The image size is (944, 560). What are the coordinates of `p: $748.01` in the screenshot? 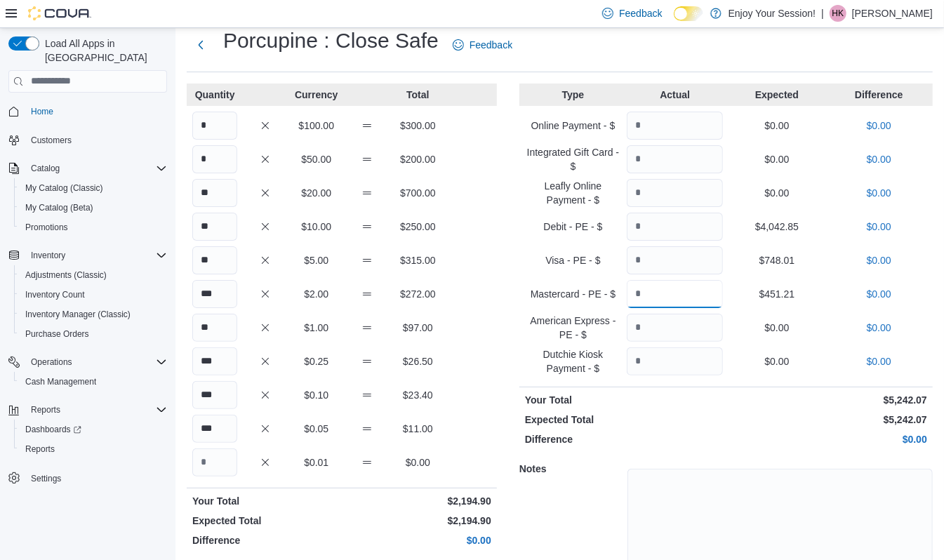 It's located at (776, 260).